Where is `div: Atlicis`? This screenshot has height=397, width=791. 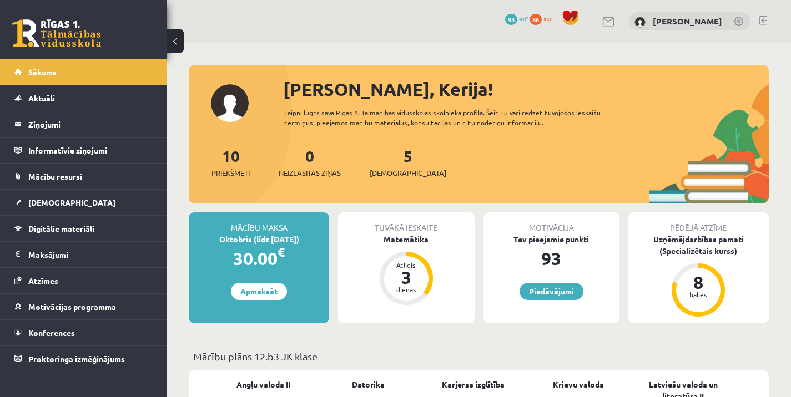 div: Atlicis is located at coordinates (406, 265).